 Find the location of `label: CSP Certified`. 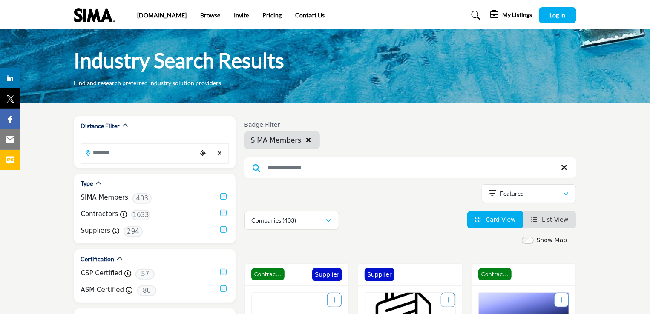

label: CSP Certified is located at coordinates (102, 274).